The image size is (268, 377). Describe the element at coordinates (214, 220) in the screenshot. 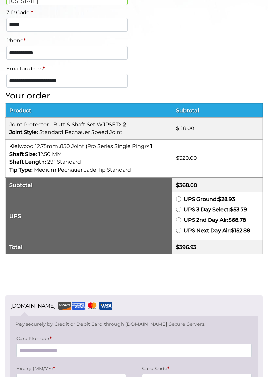

I see `label: UPS 2nd Day Air:` at that location.